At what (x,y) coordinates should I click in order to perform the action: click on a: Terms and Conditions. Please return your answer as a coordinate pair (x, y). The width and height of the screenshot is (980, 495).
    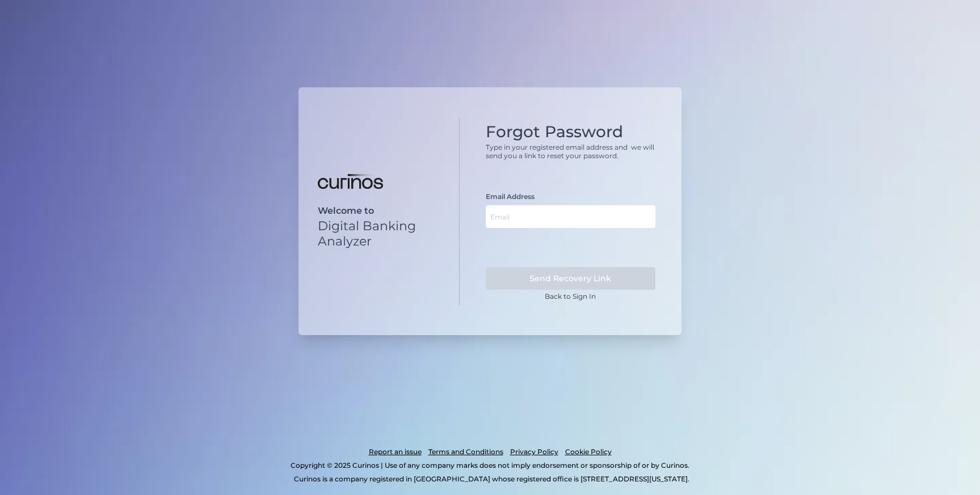
    Looking at the image, I should click on (466, 452).